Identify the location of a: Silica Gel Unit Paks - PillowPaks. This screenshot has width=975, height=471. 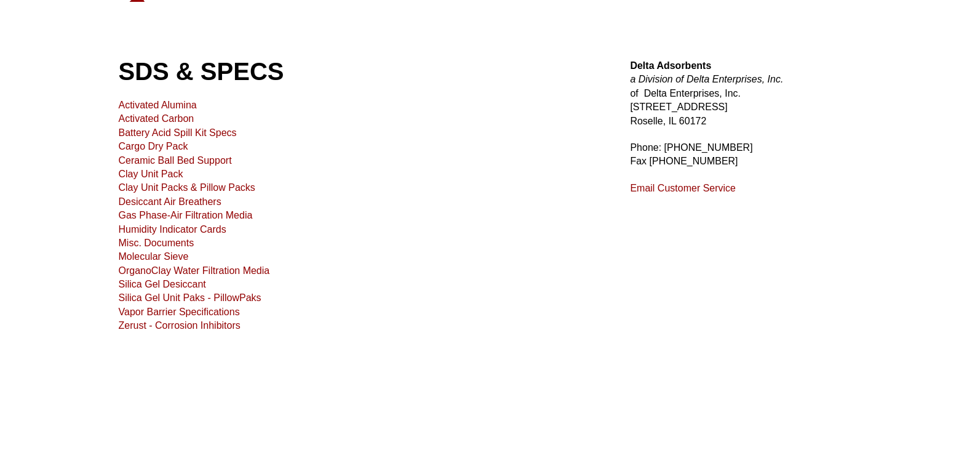
(190, 297).